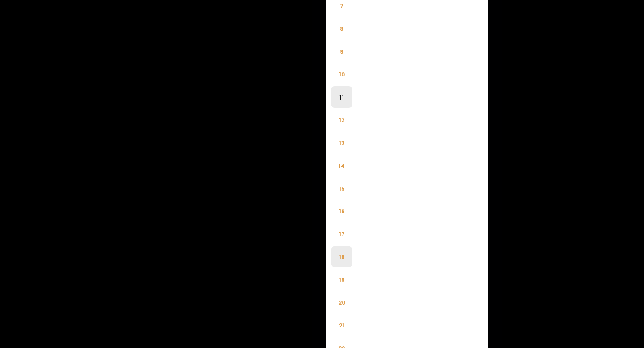 Image resolution: width=644 pixels, height=348 pixels. What do you see at coordinates (342, 257) in the screenshot?
I see `li: 18` at bounding box center [342, 257].